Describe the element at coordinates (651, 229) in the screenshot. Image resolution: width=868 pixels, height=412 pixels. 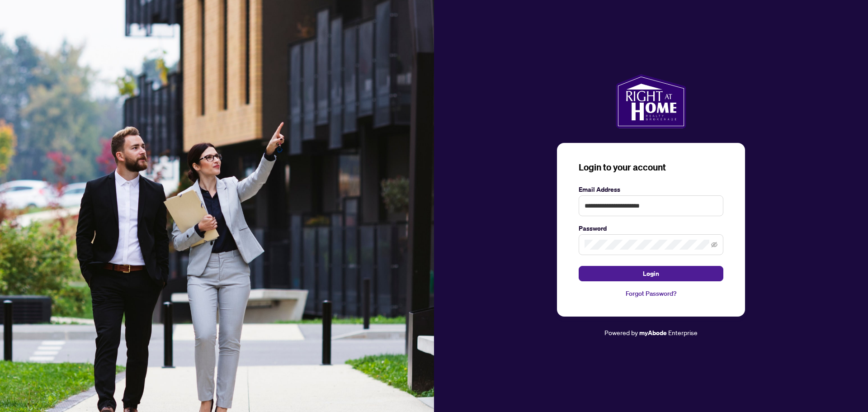
I see `label: Password` at that location.